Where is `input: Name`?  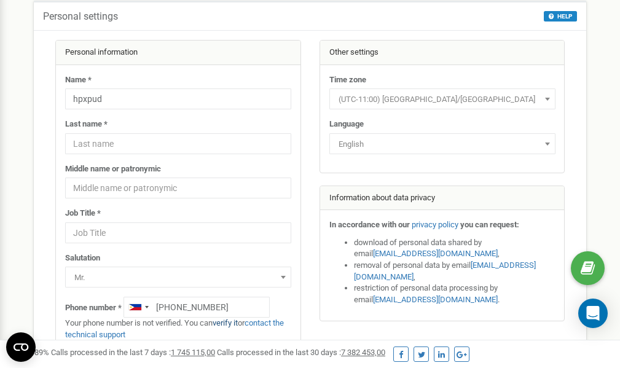
input: Name is located at coordinates (178, 99).